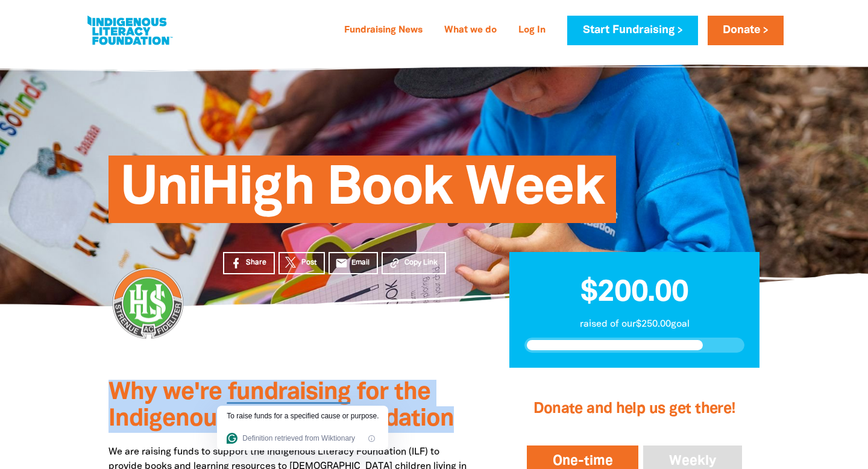 This screenshot has height=469, width=868. What do you see at coordinates (249, 262) in the screenshot?
I see `a: Share` at bounding box center [249, 262].